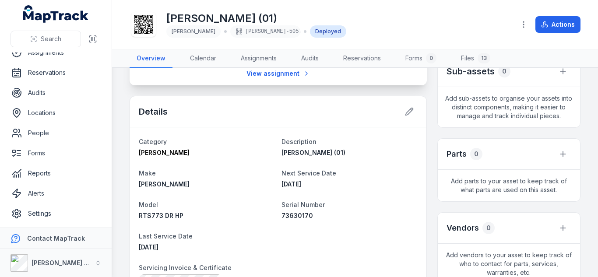 The image size is (598, 277). What do you see at coordinates (56, 113) in the screenshot?
I see `a: Locations` at bounding box center [56, 113].